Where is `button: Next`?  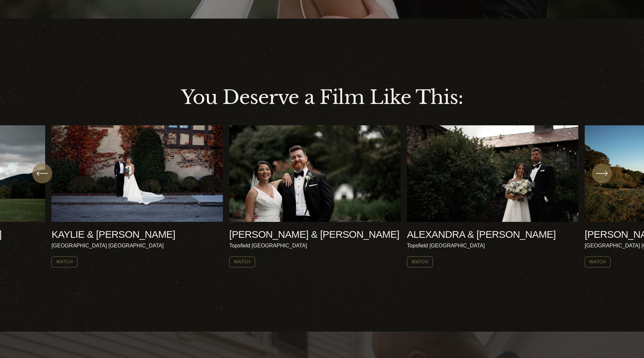
button: Next is located at coordinates (601, 173).